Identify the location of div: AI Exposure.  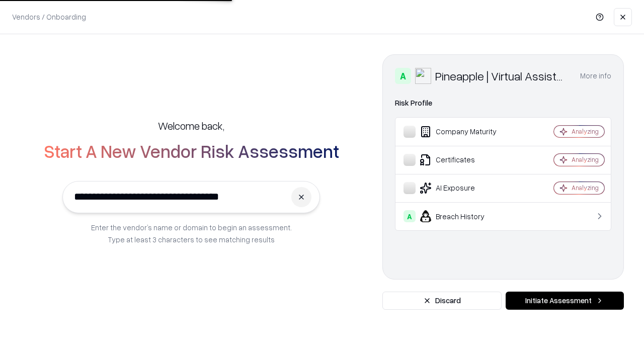
(463, 188).